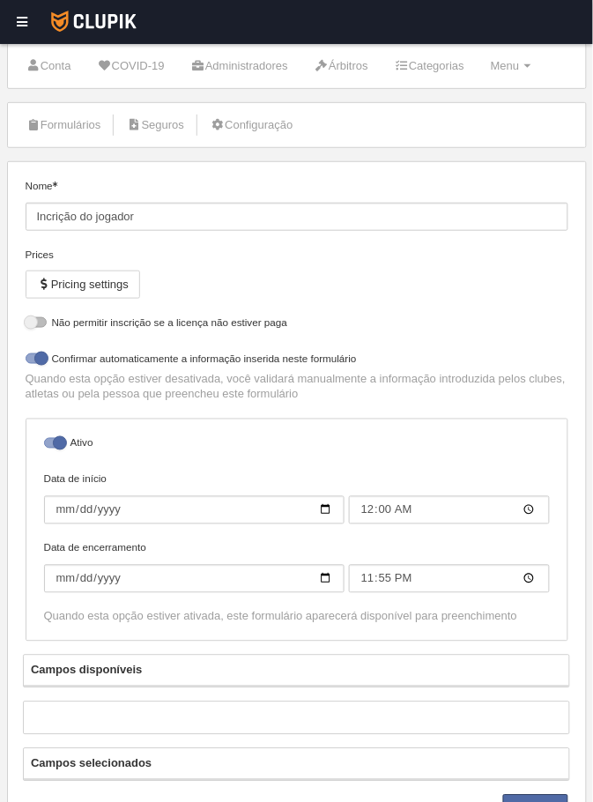 Image resolution: width=593 pixels, height=802 pixels. I want to click on input: Nome, so click(297, 217).